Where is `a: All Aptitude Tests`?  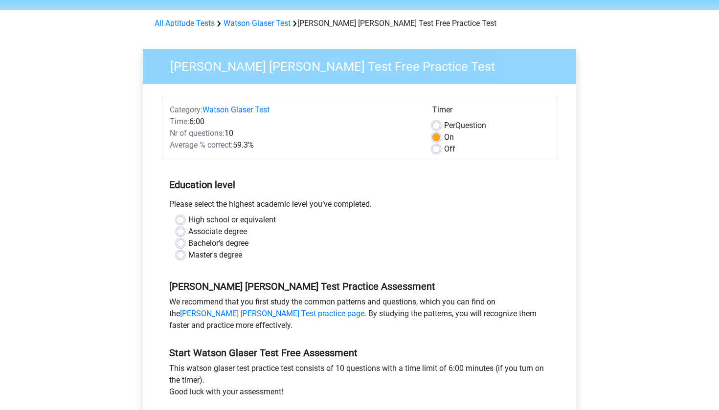
a: All Aptitude Tests is located at coordinates (184, 23).